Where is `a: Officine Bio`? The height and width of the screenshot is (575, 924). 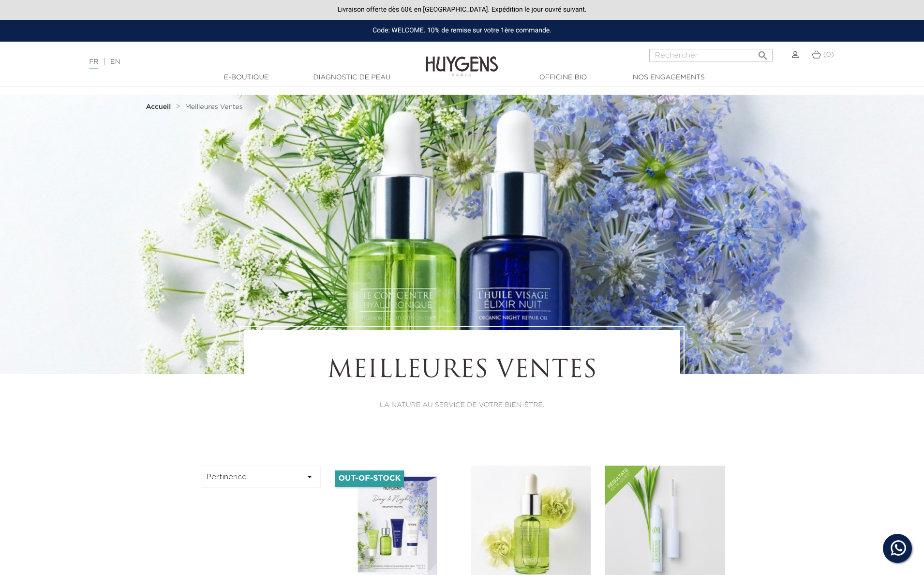
a: Officine Bio is located at coordinates (563, 77).